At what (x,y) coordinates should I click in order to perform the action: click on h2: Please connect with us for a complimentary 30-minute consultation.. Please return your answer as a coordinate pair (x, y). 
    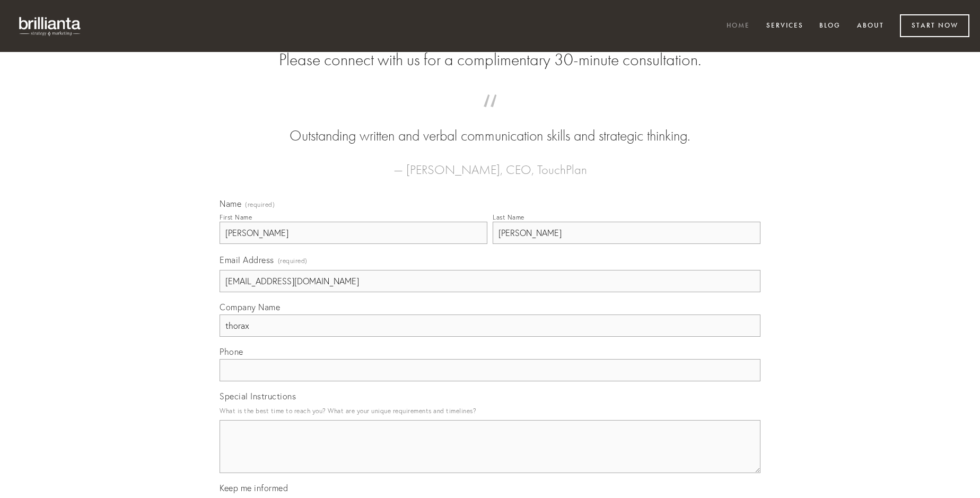
    Looking at the image, I should click on (490, 60).